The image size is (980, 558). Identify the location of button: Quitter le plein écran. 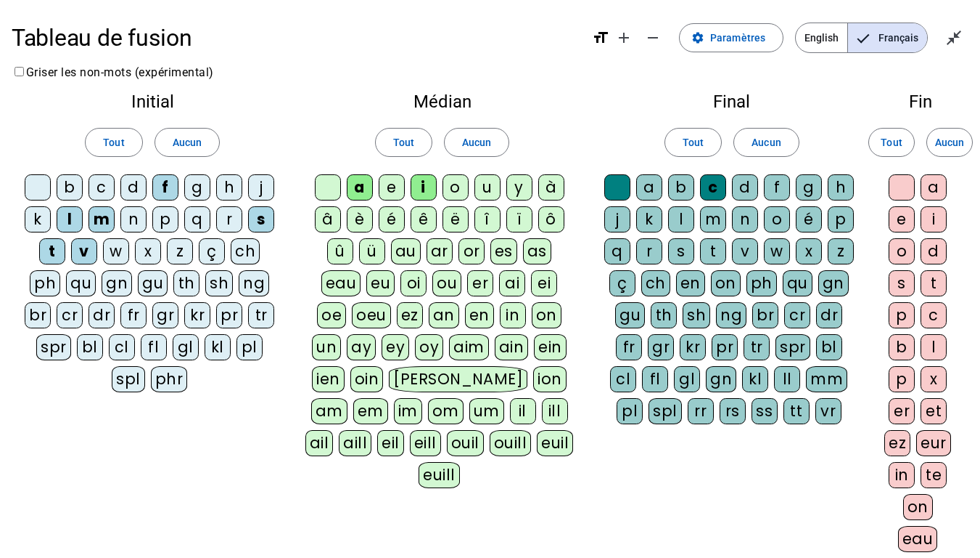
(954, 38).